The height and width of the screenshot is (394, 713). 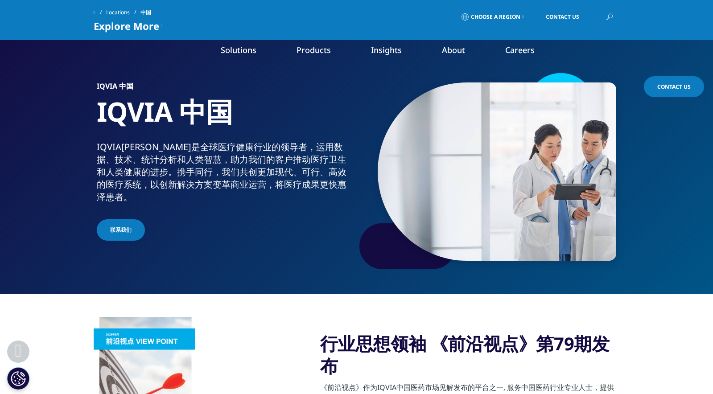 What do you see at coordinates (394, 52) in the screenshot?
I see `nav: Primary` at bounding box center [394, 52].